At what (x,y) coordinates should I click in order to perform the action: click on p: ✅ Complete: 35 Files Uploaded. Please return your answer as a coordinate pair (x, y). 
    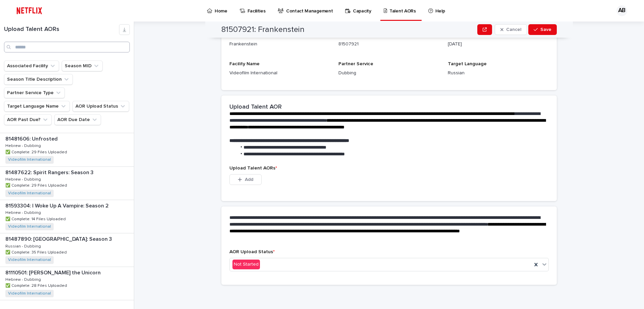
    Looking at the image, I should click on (37, 251).